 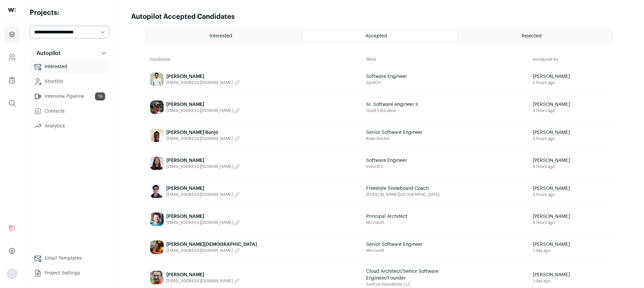 I want to click on th: Work, so click(x=446, y=59).